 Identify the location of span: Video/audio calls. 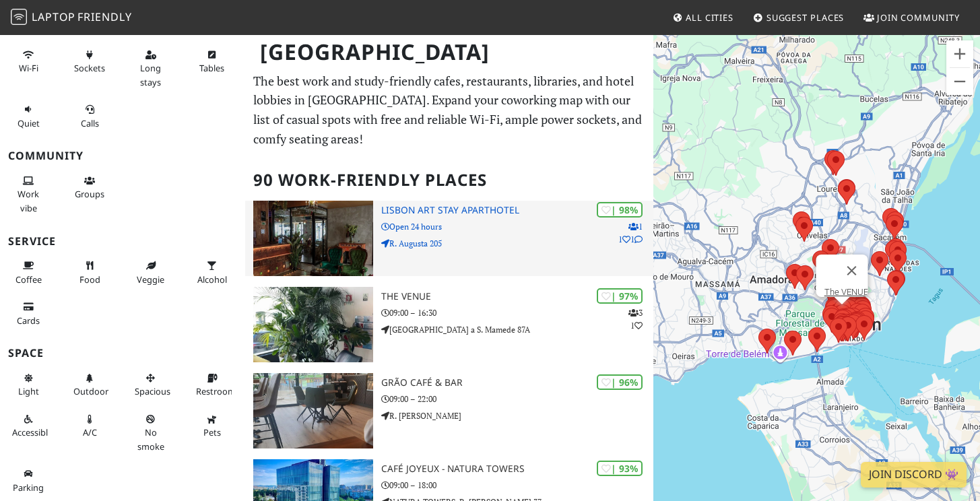
(90, 123).